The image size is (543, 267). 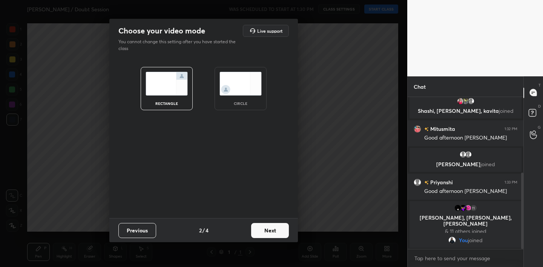 What do you see at coordinates (200, 231) in the screenshot?
I see `h4: 2` at bounding box center [200, 231].